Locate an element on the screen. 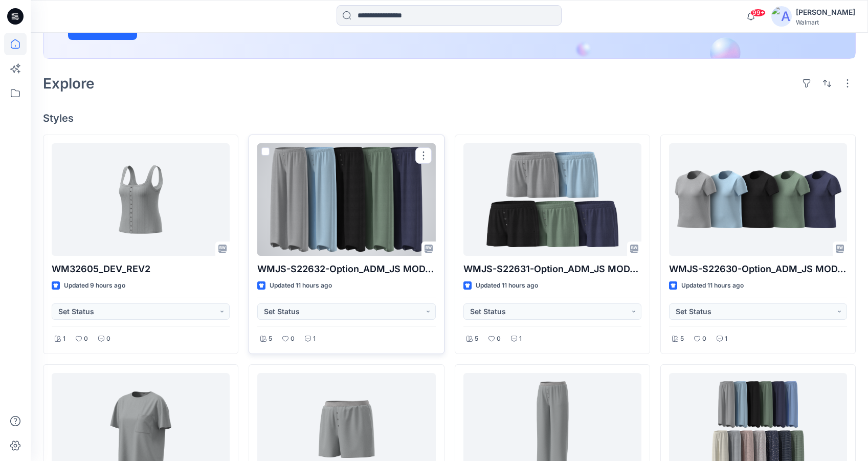 Image resolution: width=868 pixels, height=461 pixels. p: WMJS-S22631-Option_ADM_JS MODAL SPAN SHORTS is located at coordinates (552, 269).